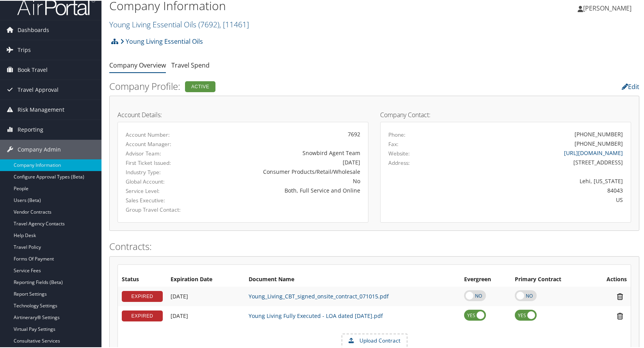  I want to click on span: Risk Management, so click(41, 109).